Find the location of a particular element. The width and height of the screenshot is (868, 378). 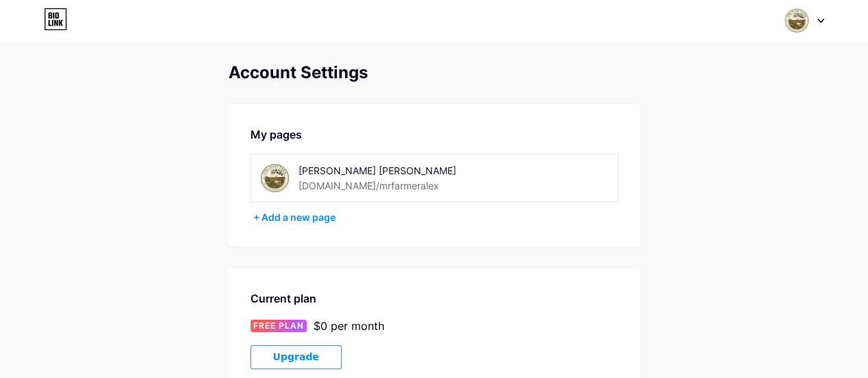

div: + Add a new page is located at coordinates (435, 217).